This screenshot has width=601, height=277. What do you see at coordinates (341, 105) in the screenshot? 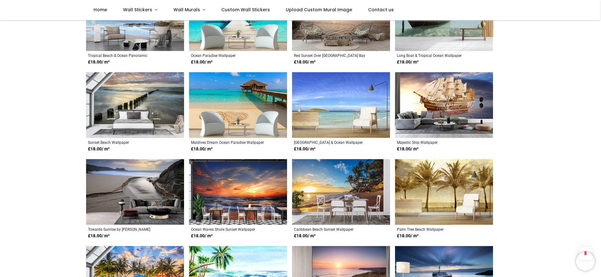
I see `img: Formentera Island Beach & Ocean Wall Mural Wallpaper` at bounding box center [341, 105].